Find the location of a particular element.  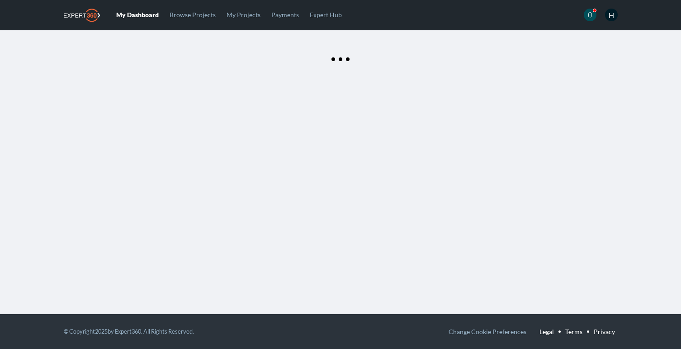

span: H is located at coordinates (611, 15).